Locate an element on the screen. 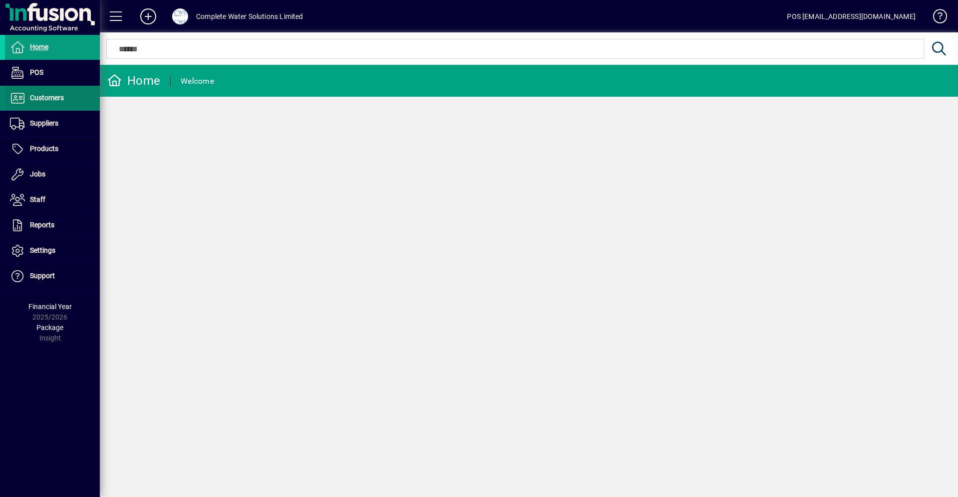  a: Products is located at coordinates (52, 149).